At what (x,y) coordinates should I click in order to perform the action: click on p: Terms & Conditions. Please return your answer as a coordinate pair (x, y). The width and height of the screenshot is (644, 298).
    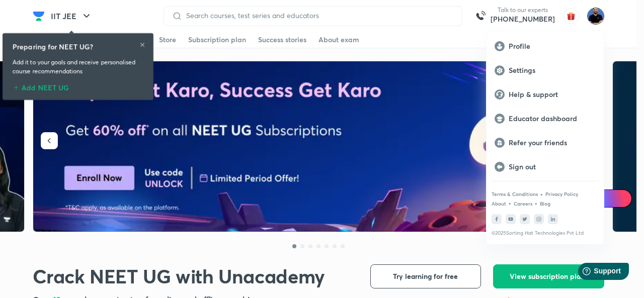
    Looking at the image, I should click on (515, 194).